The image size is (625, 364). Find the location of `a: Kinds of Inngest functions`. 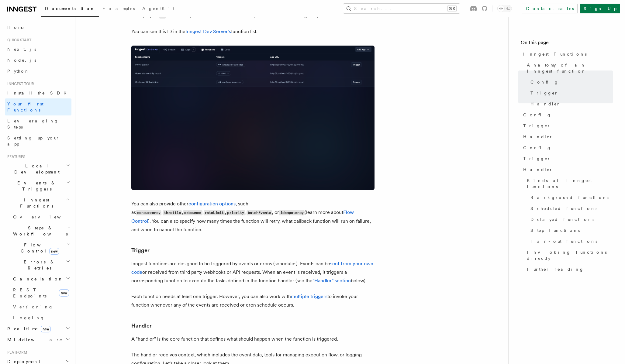

a: Kinds of Inngest functions is located at coordinates (569, 183).